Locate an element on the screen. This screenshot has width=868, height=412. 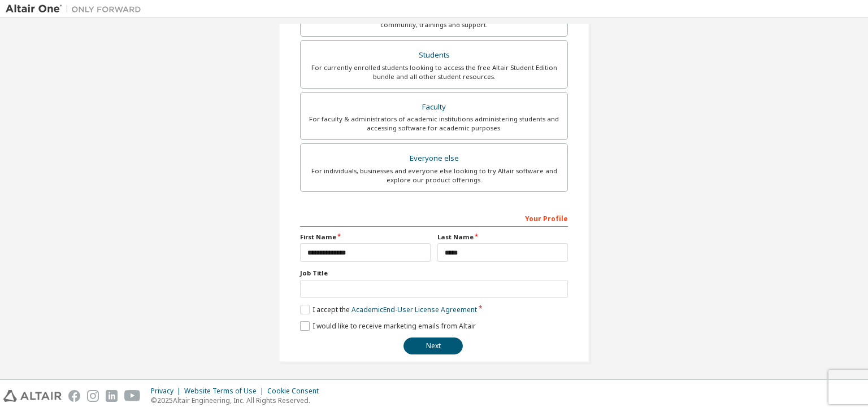
div: For currently enrolled students looking to access the free Altair Student Edition bundle and all ... is located at coordinates (434, 72).